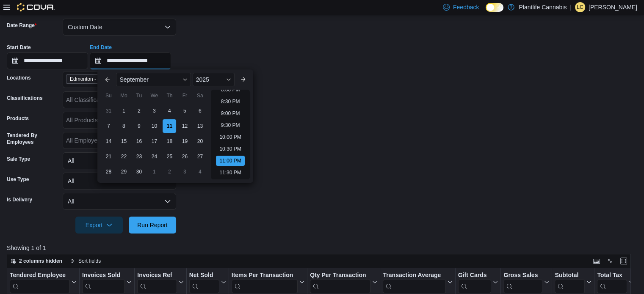  What do you see at coordinates (474, 282) in the screenshot?
I see `div: Gift Card Sales` at bounding box center [474, 282].